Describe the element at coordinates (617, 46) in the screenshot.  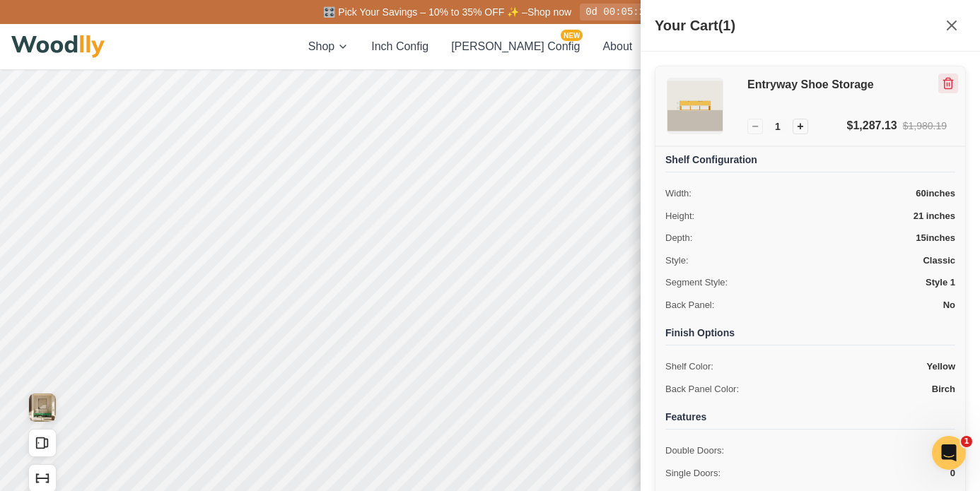
I see `button: About` at that location.